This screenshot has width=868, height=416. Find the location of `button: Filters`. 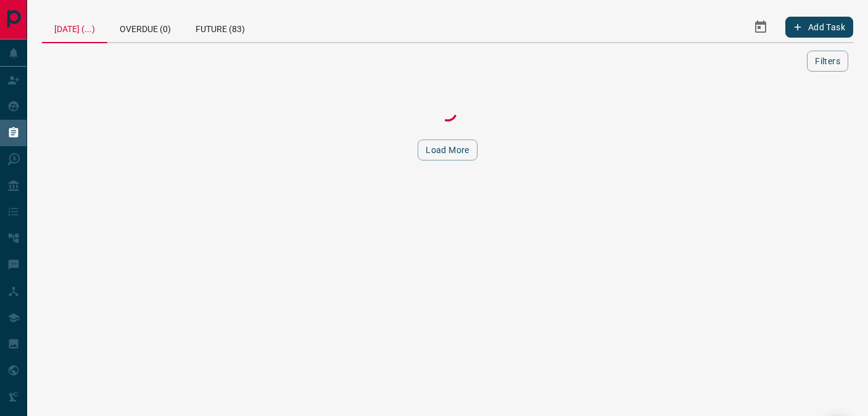

button: Filters is located at coordinates (828, 61).